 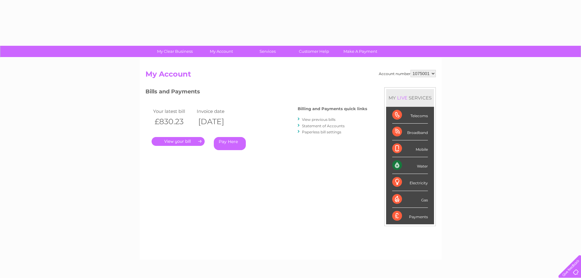 What do you see at coordinates (319, 119) in the screenshot?
I see `a: View previous bills` at bounding box center [319, 119].